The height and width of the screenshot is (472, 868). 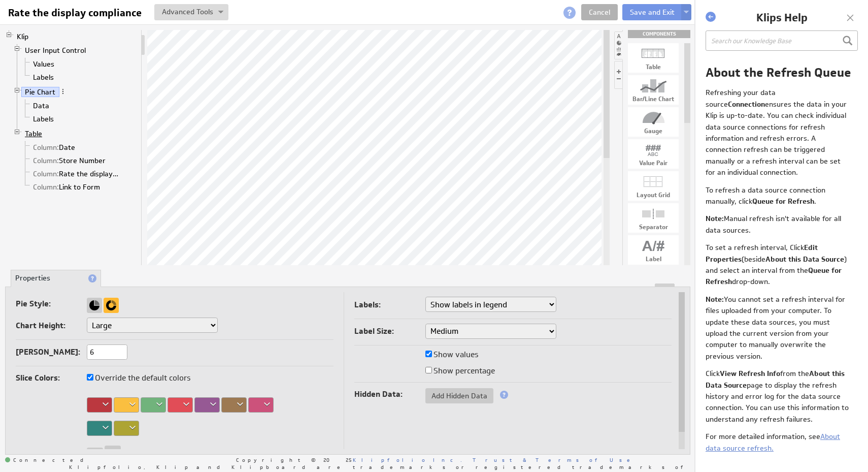 What do you see at coordinates (138, 378) in the screenshot?
I see `label: Override the default colors` at bounding box center [138, 378].